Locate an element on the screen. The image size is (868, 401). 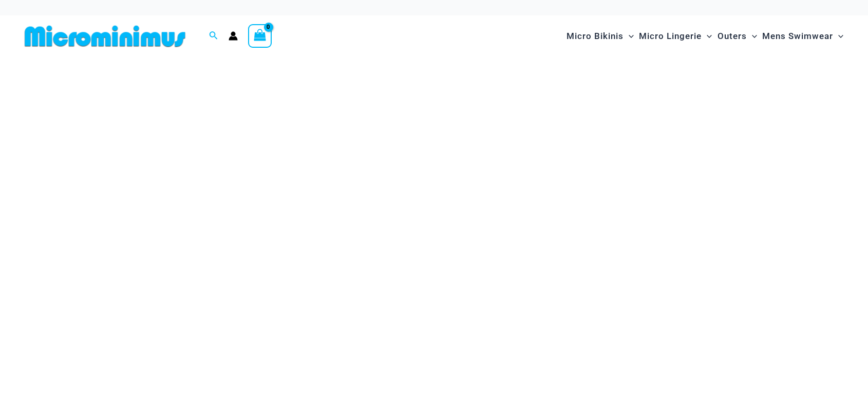
span: Outers is located at coordinates (732, 36).